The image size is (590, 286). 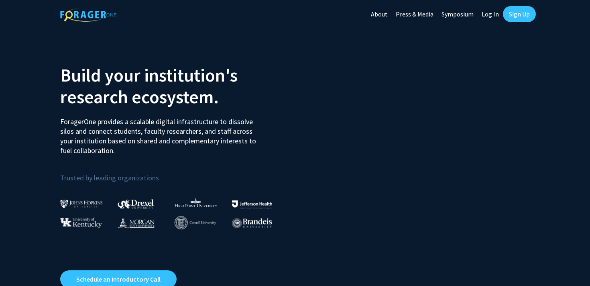 I want to click on img: Morgan State University, so click(x=136, y=222).